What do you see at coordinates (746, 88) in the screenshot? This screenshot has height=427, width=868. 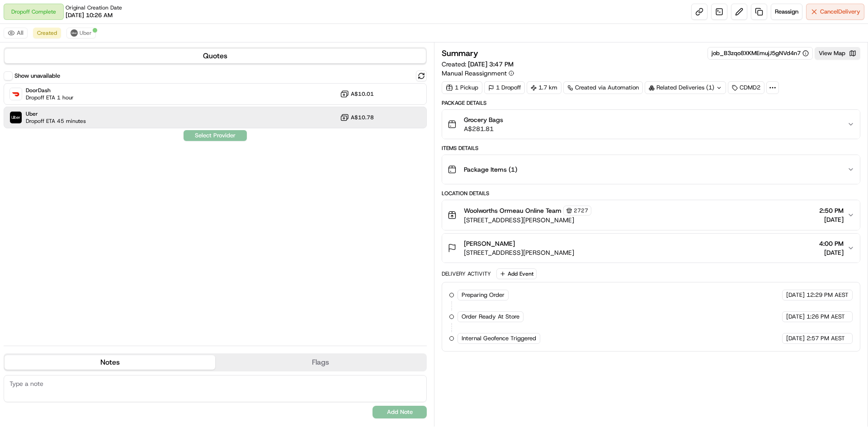 I see `div: CDMD2` at bounding box center [746, 88].